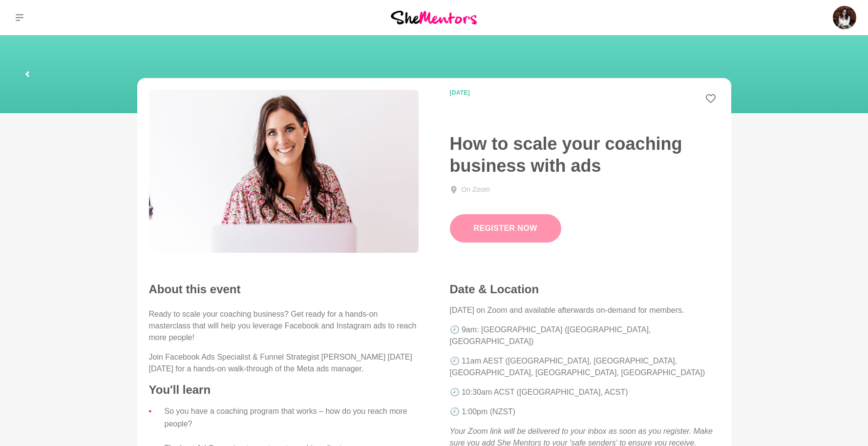  Describe the element at coordinates (434, 17) in the screenshot. I see `img: She Mentors Logo` at that location.